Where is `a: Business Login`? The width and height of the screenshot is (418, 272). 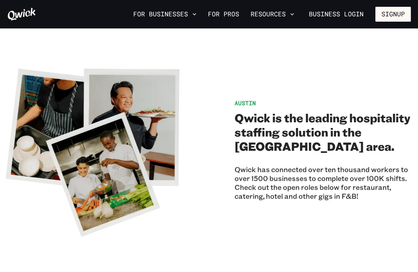
a: Business Login is located at coordinates (336, 14).